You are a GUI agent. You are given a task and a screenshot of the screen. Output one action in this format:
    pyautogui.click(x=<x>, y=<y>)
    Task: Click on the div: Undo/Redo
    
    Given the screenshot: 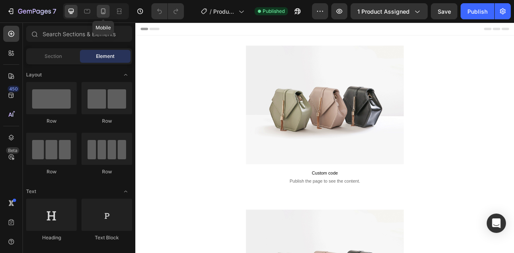 What is the action you would take?
    pyautogui.click(x=168, y=11)
    